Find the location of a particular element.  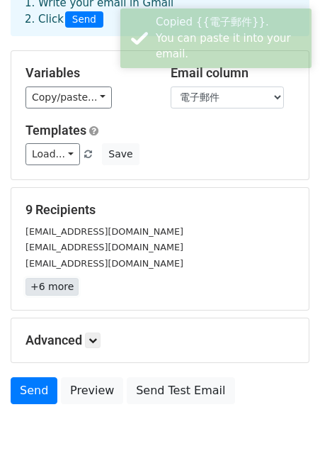

a: Send is located at coordinates (34, 391).